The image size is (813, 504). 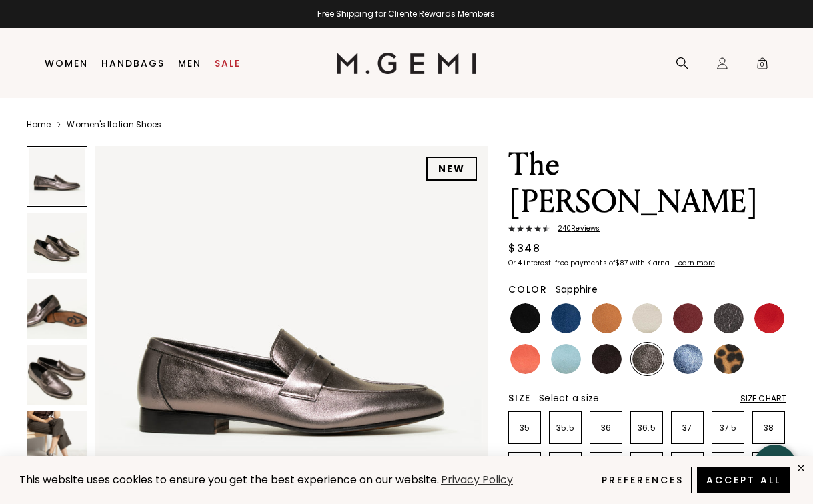 What do you see at coordinates (565, 428) in the screenshot?
I see `p: 35.5` at bounding box center [565, 428].